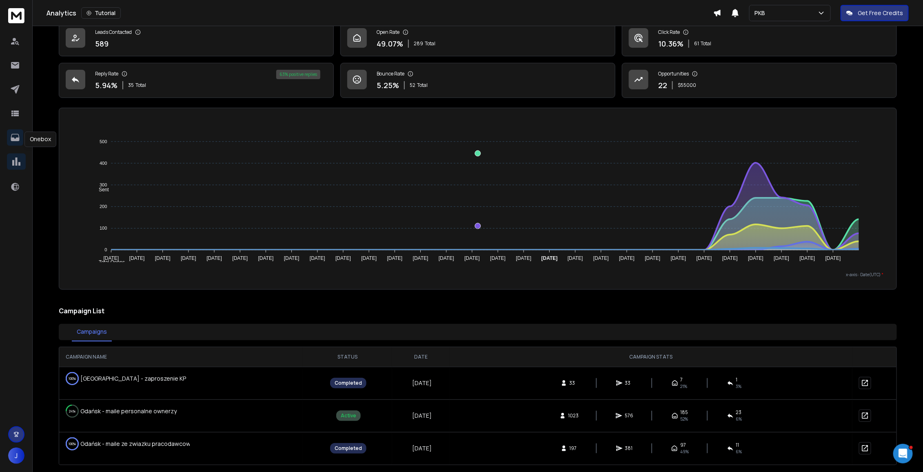 This screenshot has height=472, width=923. What do you see at coordinates (107, 74) in the screenshot?
I see `p: Reply Rate` at bounding box center [107, 74].